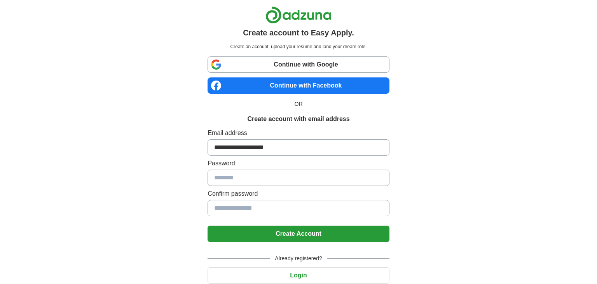  Describe the element at coordinates (298, 33) in the screenshot. I see `h1: Create account to Easy Apply.` at that location.